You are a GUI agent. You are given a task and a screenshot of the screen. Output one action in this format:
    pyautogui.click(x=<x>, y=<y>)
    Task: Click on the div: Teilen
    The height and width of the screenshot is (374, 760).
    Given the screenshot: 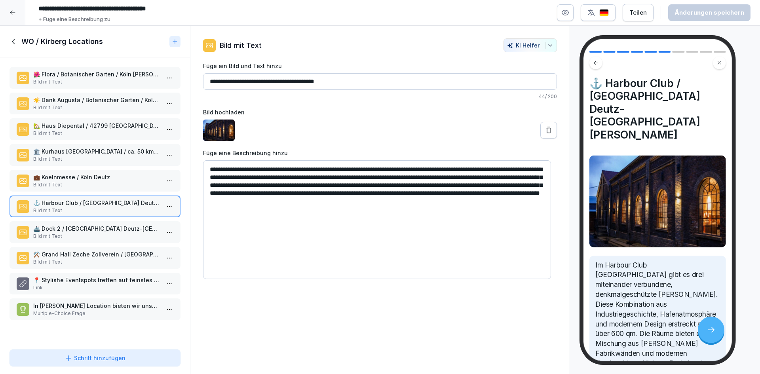 What is the action you would take?
    pyautogui.click(x=638, y=13)
    